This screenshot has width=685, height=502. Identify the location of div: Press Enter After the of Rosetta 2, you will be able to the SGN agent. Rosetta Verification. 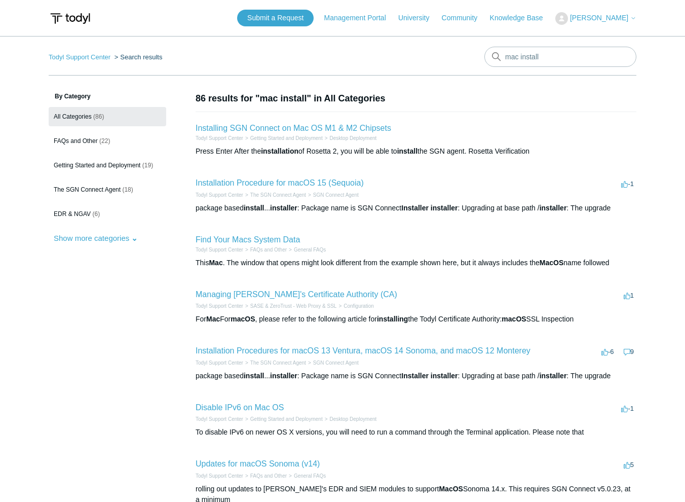
(416, 151).